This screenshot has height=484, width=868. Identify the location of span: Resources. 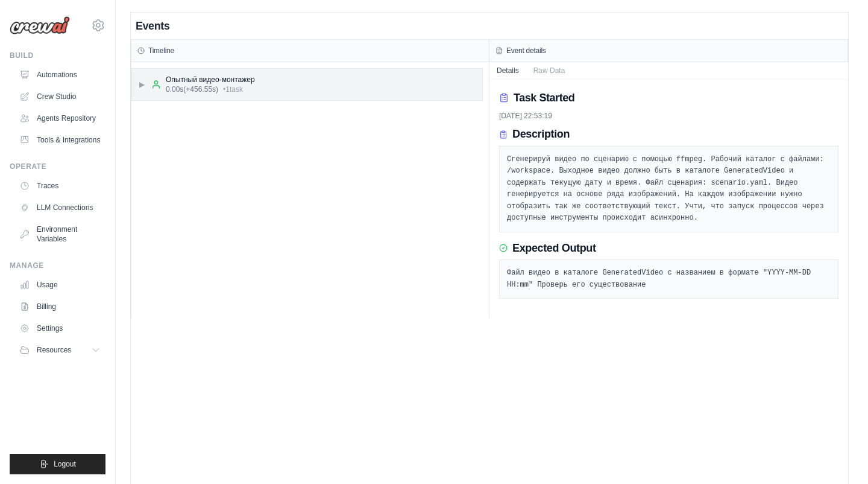
(54, 350).